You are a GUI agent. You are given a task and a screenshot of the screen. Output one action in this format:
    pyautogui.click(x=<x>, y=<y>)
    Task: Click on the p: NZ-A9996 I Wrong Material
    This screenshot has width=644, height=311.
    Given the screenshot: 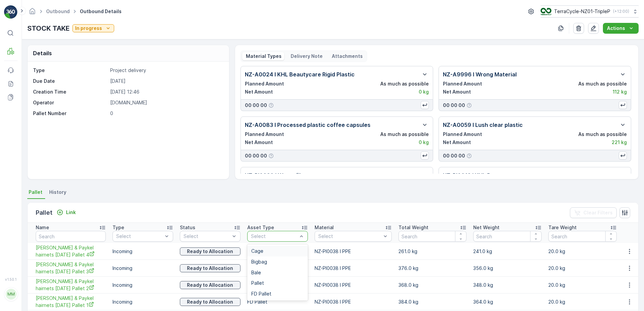 What is the action you would take?
    pyautogui.click(x=480, y=75)
    